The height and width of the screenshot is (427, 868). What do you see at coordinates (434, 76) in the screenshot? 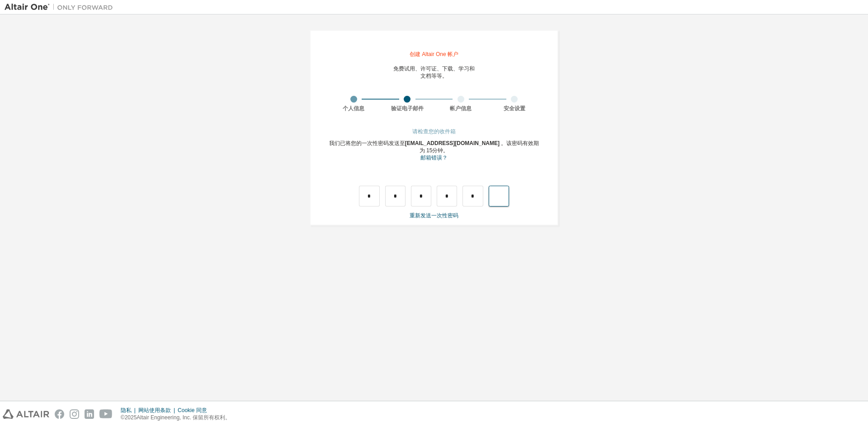
I see `font: 文档等等。` at bounding box center [434, 76].